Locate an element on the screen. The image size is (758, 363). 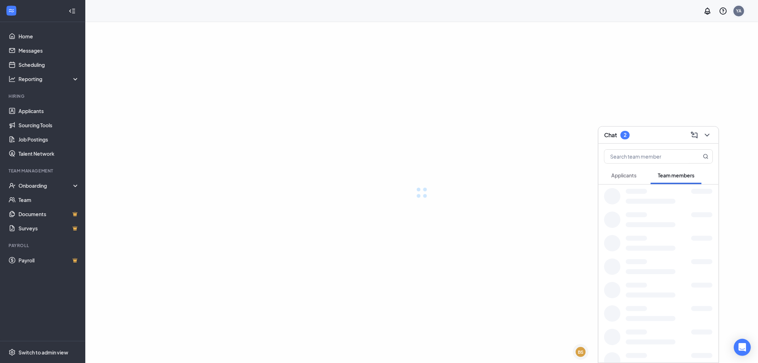
div: Payroll is located at coordinates (43, 245).